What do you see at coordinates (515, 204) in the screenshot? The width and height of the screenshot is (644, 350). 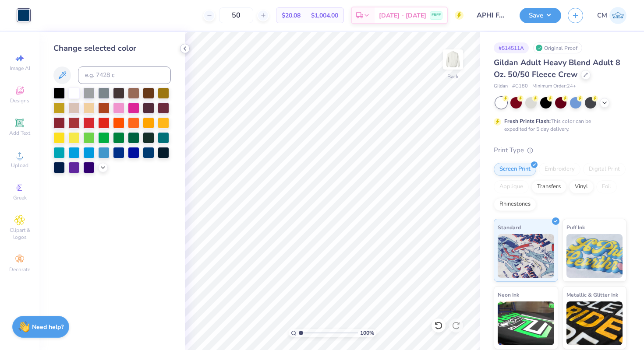 I see `div: Rhinestones` at bounding box center [515, 204].